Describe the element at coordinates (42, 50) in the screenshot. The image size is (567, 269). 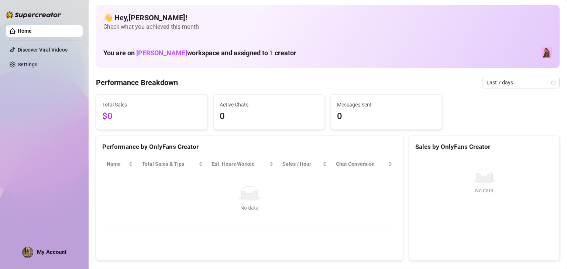
I see `a: Discover Viral Videos` at that location.